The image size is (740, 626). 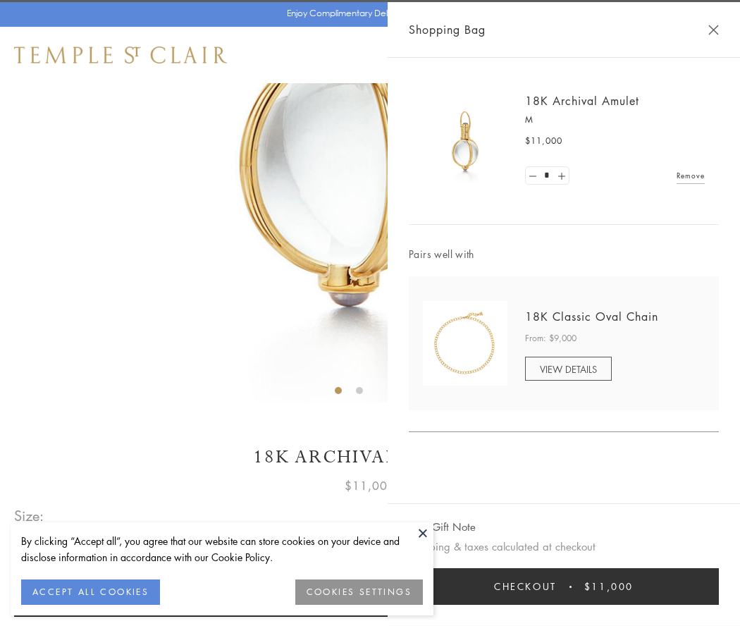 I want to click on p: M, so click(x=614, y=120).